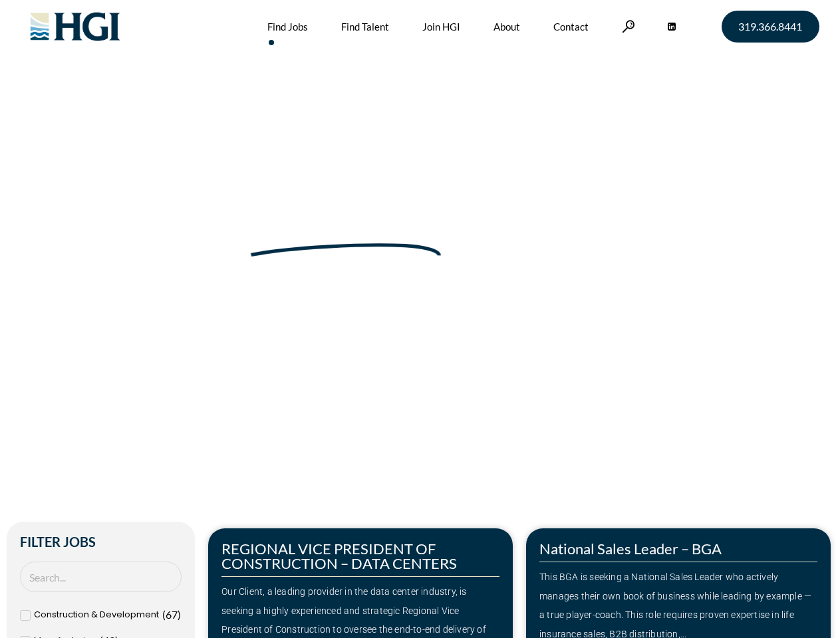 The height and width of the screenshot is (638, 840). I want to click on span: Make Your, so click(144, 228).